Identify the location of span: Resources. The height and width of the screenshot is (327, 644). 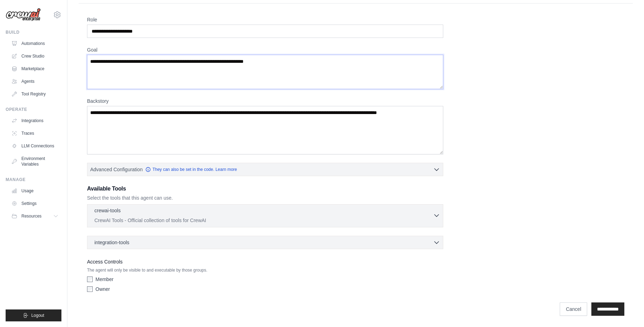
(31, 216).